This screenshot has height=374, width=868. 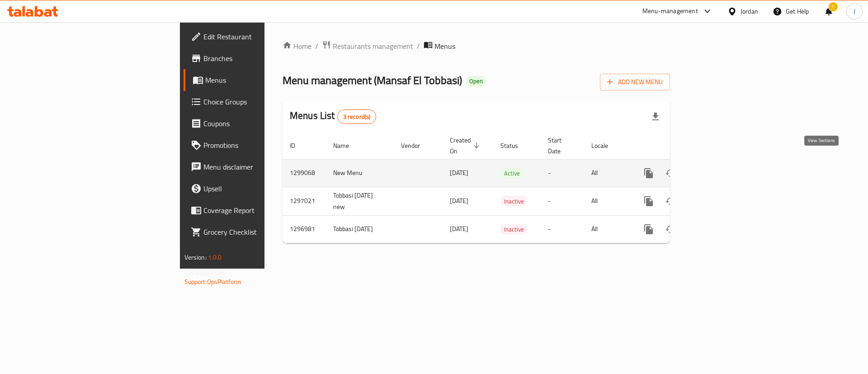 What do you see at coordinates (367, 46) in the screenshot?
I see `a: Restaurants management` at bounding box center [367, 46].